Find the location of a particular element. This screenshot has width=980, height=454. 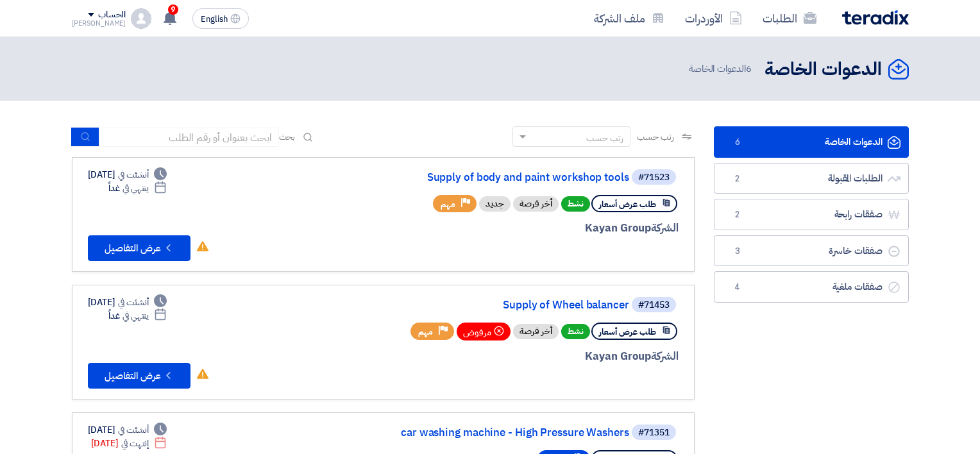

div: #71523 is located at coordinates (653, 178).